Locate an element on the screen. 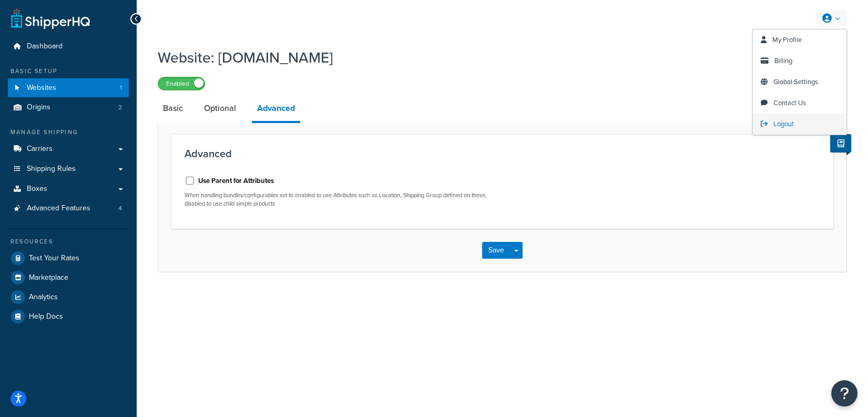 The width and height of the screenshot is (868, 417). span: Origins is located at coordinates (38, 107).